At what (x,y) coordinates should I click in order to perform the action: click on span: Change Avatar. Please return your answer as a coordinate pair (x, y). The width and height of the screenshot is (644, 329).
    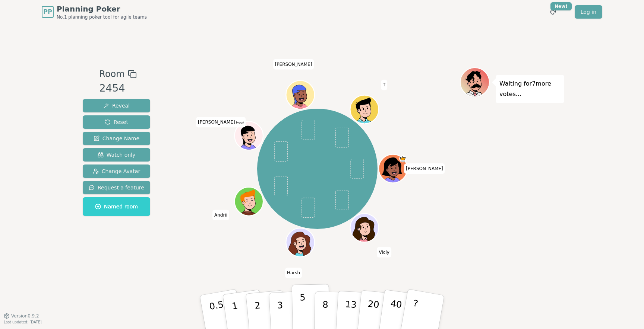
    Looking at the image, I should click on (117, 171).